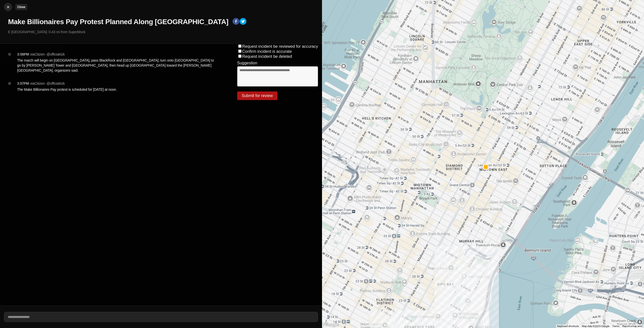 The image size is (644, 328). What do you see at coordinates (8, 7) in the screenshot?
I see `button: cancelClose` at bounding box center [8, 7].